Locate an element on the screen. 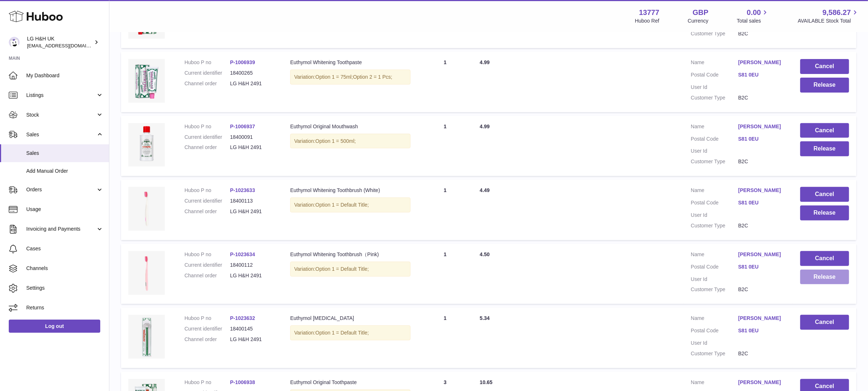  a: P-1006939 is located at coordinates (242, 62).